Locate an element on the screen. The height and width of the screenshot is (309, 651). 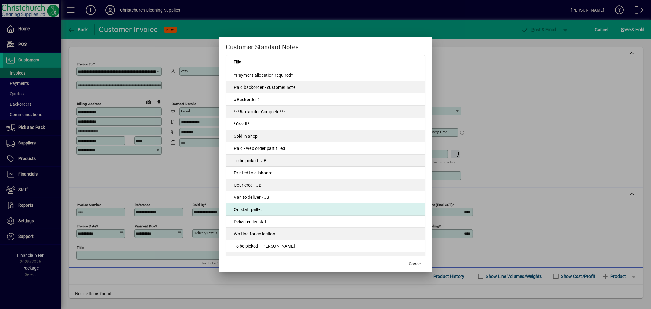
td: Paid backorder - customer note is located at coordinates (325, 87).